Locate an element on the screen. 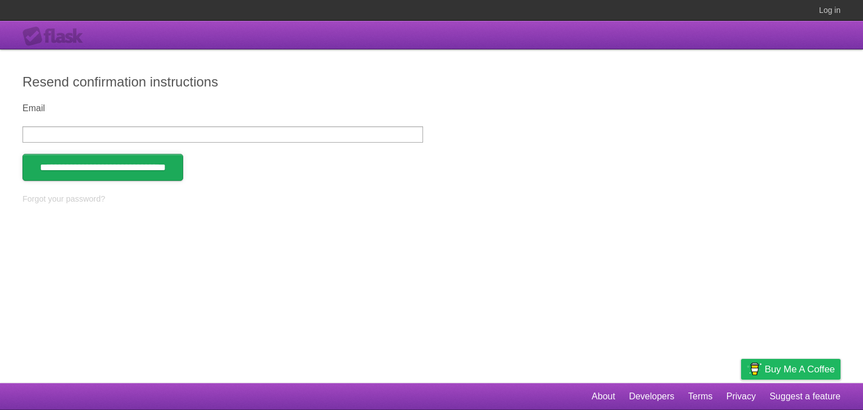 The width and height of the screenshot is (863, 410). a: Developers is located at coordinates (651, 397).